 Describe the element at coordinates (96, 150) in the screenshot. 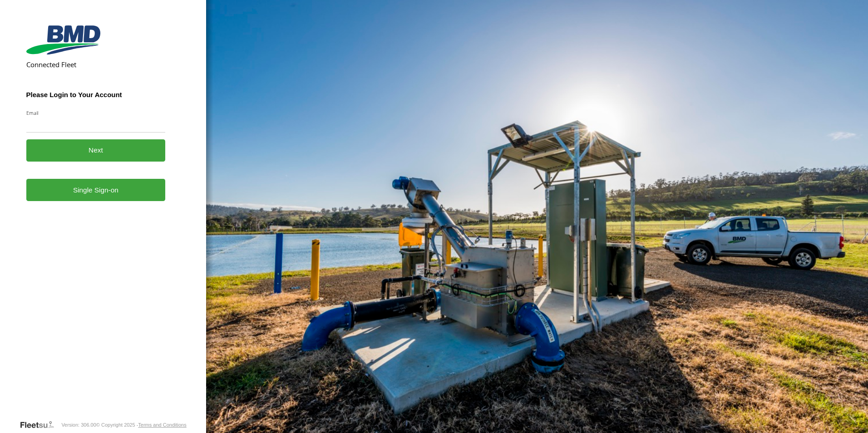

I see `button: Next` at that location.